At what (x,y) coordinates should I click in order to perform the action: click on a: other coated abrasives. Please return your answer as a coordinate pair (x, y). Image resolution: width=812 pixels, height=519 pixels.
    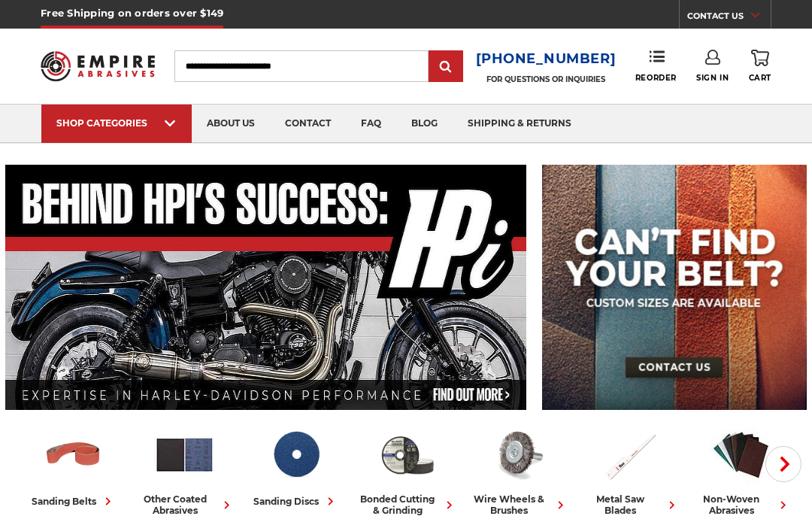
    Looking at the image, I should click on (185, 470).